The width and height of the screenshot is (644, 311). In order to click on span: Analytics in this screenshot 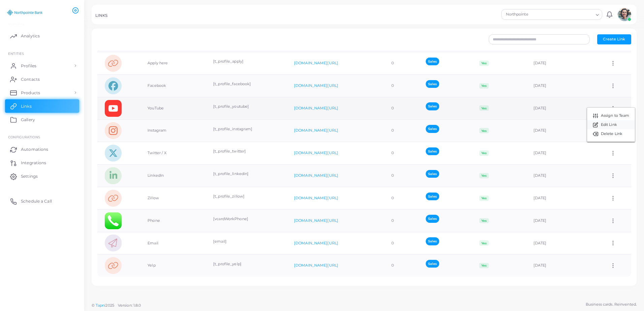, I will do `click(30, 36)`.